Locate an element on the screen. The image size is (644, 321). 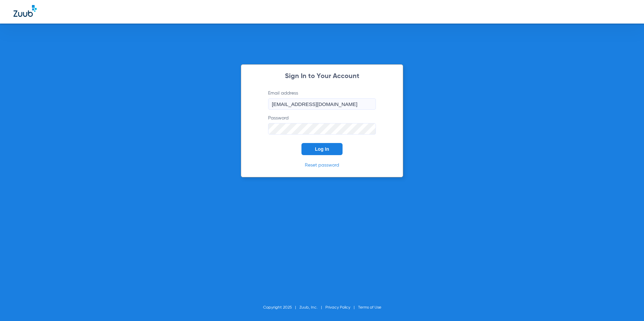
label: Email address is located at coordinates (322, 99).